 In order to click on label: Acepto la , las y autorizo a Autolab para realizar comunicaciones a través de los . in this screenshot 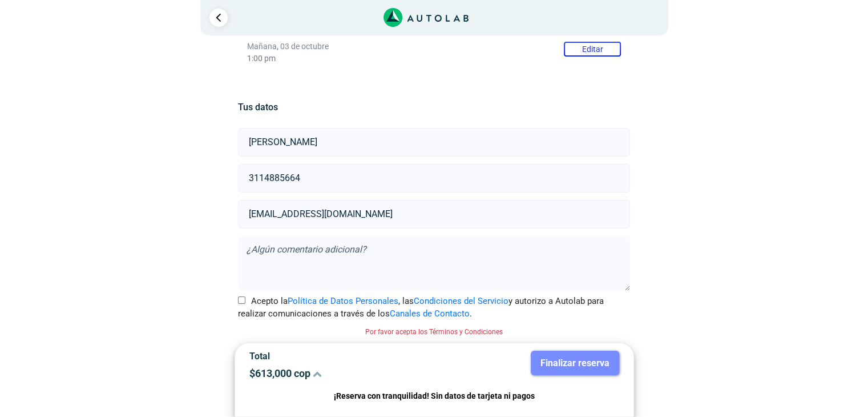, I will do `click(434, 307)`.